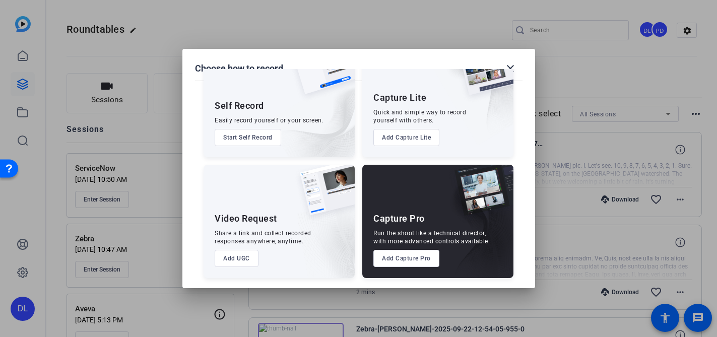 The width and height of the screenshot is (717, 337). I want to click on img: embarkstudio-ugc-content.png, so click(325, 237).